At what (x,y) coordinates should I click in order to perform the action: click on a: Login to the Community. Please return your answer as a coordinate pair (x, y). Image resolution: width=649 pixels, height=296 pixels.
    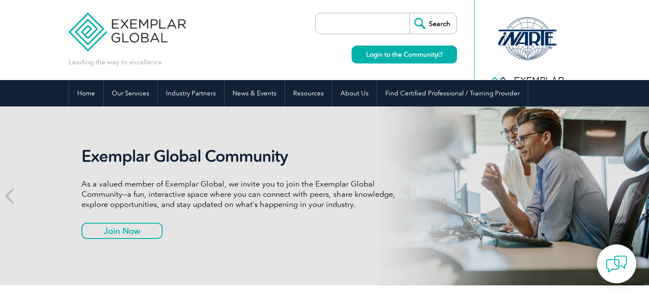
    Looking at the image, I should click on (404, 55).